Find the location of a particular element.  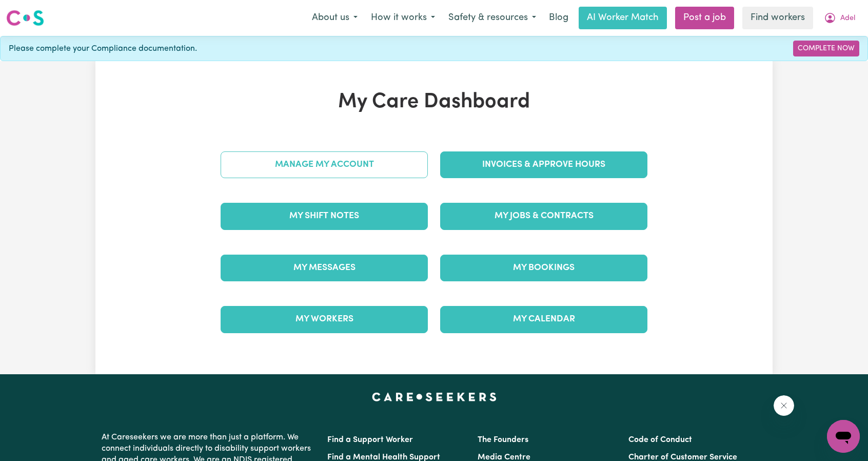

a: Careseekers logo is located at coordinates (25, 18).